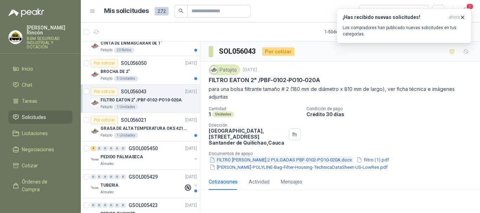  I want to click on div: Patojito, so click(224, 70).